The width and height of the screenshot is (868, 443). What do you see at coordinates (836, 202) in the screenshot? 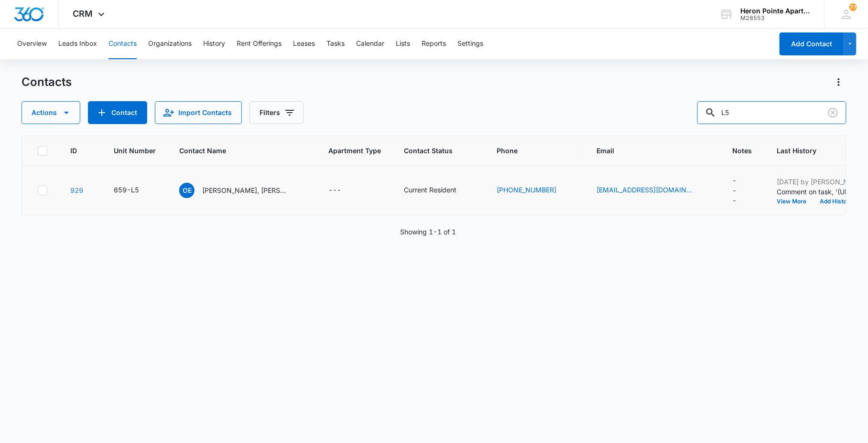
I see `button: Add History` at bounding box center [836, 202].